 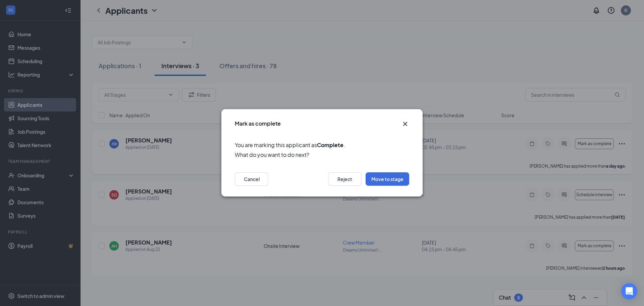 I want to click on button: Move to stage, so click(x=387, y=179).